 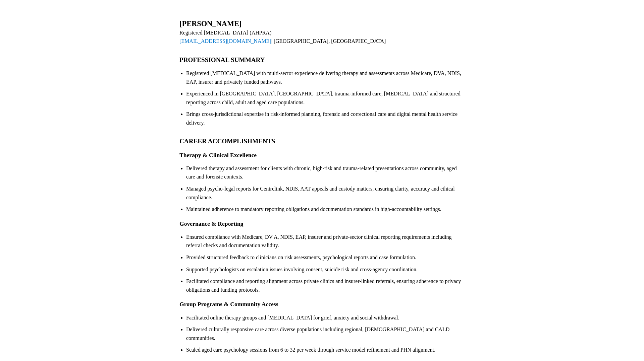 I want to click on h3: Governance & Reporting, so click(x=322, y=224).